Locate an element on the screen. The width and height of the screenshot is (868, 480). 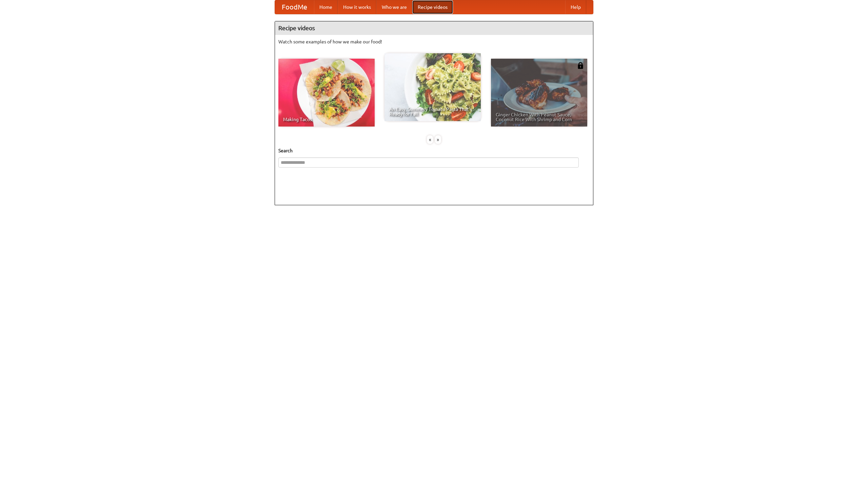
h4: Recipe videos is located at coordinates (434, 28).